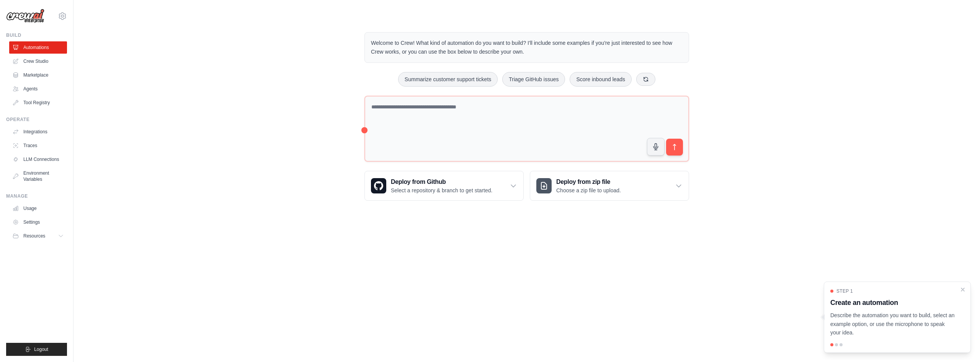 The image size is (980, 362). I want to click on p: Select a repository & branch to get started., so click(441, 190).